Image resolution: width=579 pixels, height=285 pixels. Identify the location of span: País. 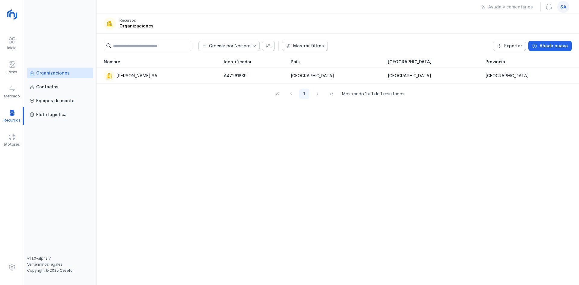
(295, 62).